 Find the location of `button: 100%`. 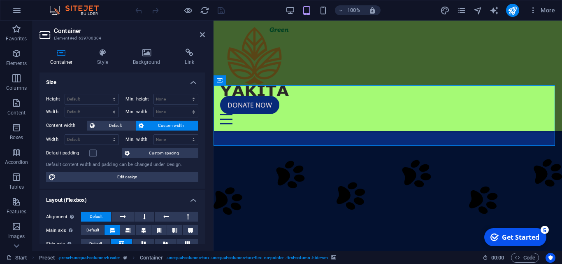

button: 100% is located at coordinates (350, 10).